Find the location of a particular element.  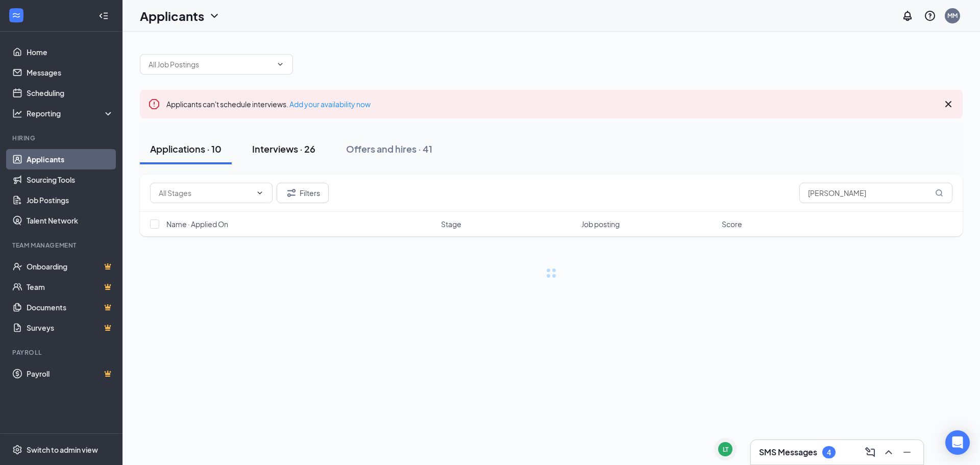

a: SurveysCrown is located at coordinates (70, 328).